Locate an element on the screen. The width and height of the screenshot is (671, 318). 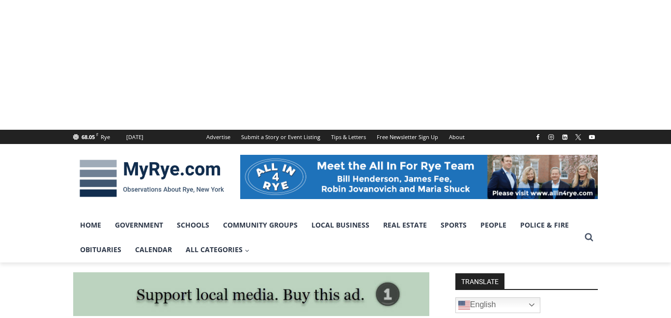
a: English is located at coordinates (497, 305).